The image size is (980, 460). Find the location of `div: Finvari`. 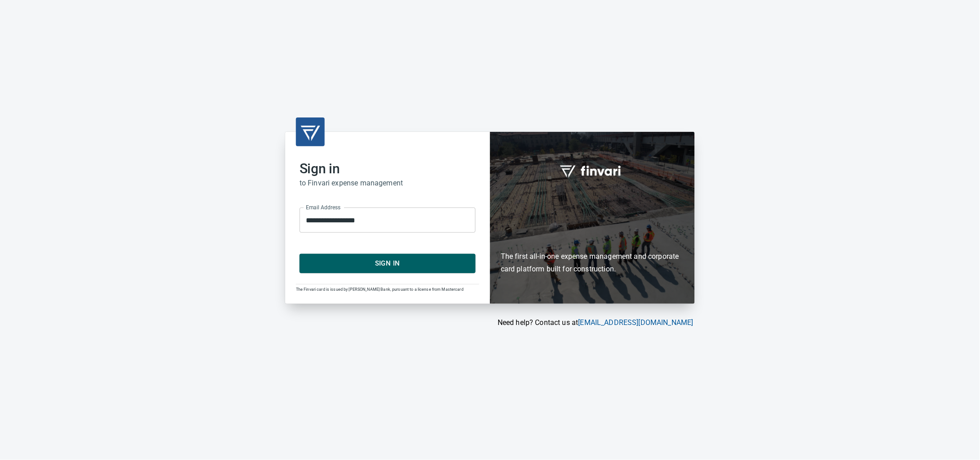

div: Finvari is located at coordinates (593, 217).